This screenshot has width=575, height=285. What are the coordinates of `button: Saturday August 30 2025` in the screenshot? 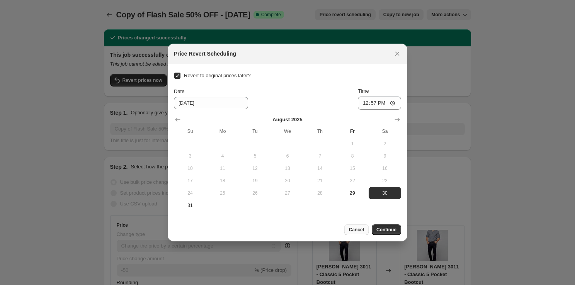 It's located at (385, 193).